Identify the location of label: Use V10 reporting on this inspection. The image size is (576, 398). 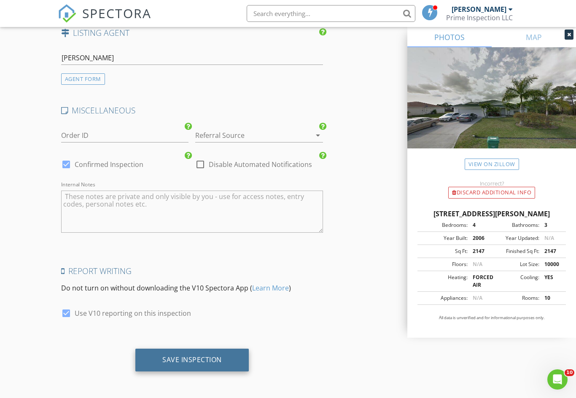
(133, 313).